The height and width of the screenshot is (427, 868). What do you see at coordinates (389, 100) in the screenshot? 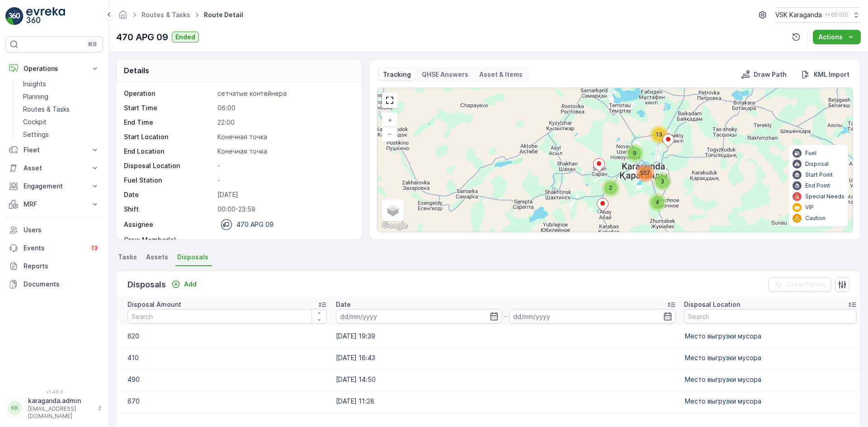
I see `a: View Fullscreen` at bounding box center [389, 100].